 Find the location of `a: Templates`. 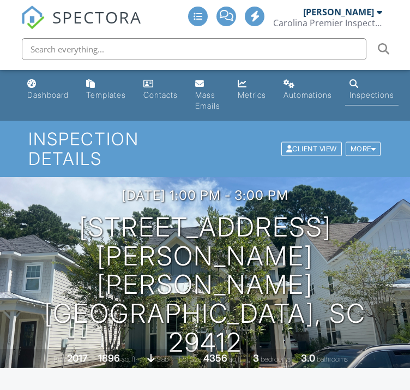

a: Templates is located at coordinates (106, 89).